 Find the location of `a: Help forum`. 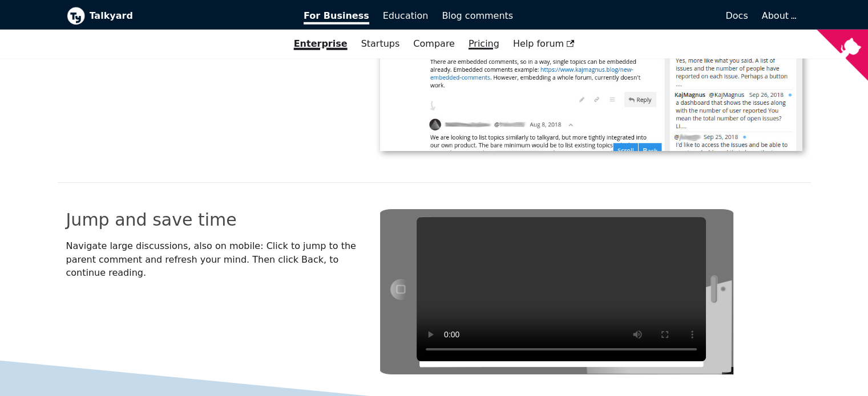

a: Help forum is located at coordinates (543, 44).